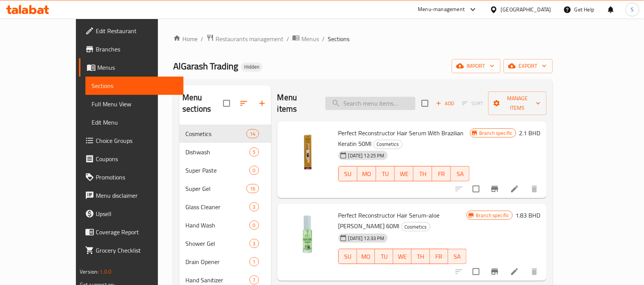 The height and width of the screenshot is (285, 644). Describe the element at coordinates (252, 67) in the screenshot. I see `div: Hidden` at that location.